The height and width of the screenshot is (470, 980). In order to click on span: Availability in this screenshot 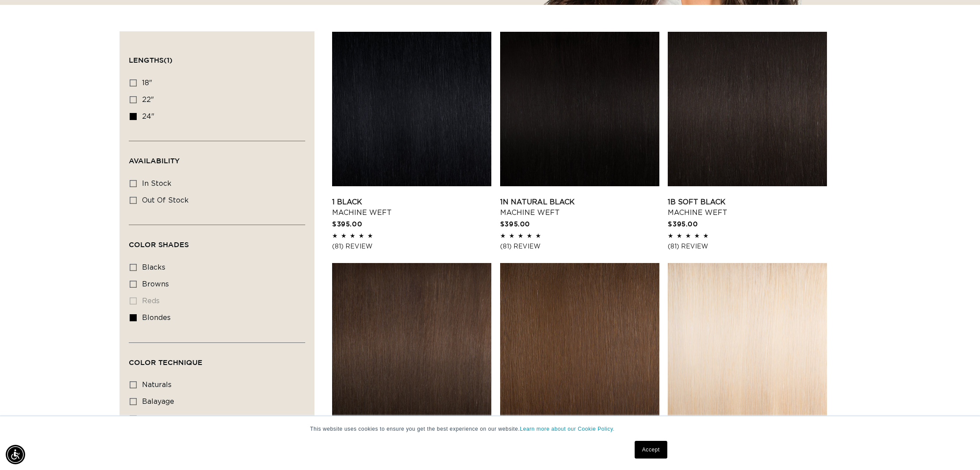, I will do `click(154, 161)`.